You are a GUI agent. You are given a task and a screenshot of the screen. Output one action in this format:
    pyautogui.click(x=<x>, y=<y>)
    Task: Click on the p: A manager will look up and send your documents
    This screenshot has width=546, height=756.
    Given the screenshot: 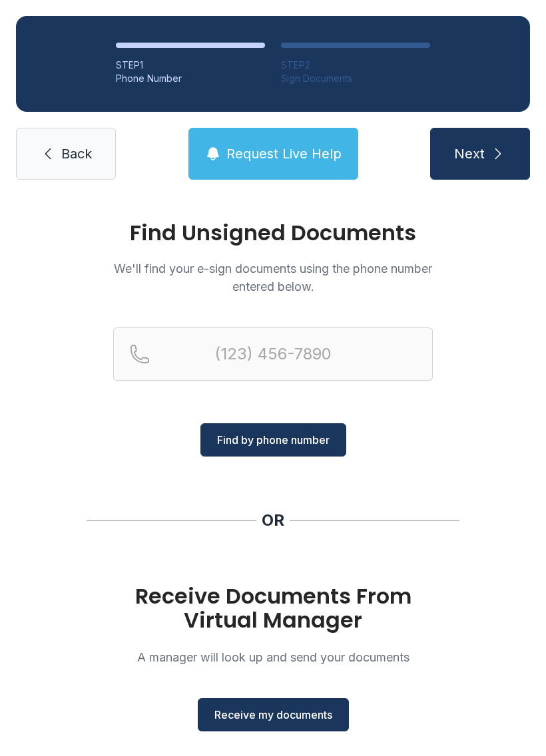 What is the action you would take?
    pyautogui.click(x=273, y=657)
    